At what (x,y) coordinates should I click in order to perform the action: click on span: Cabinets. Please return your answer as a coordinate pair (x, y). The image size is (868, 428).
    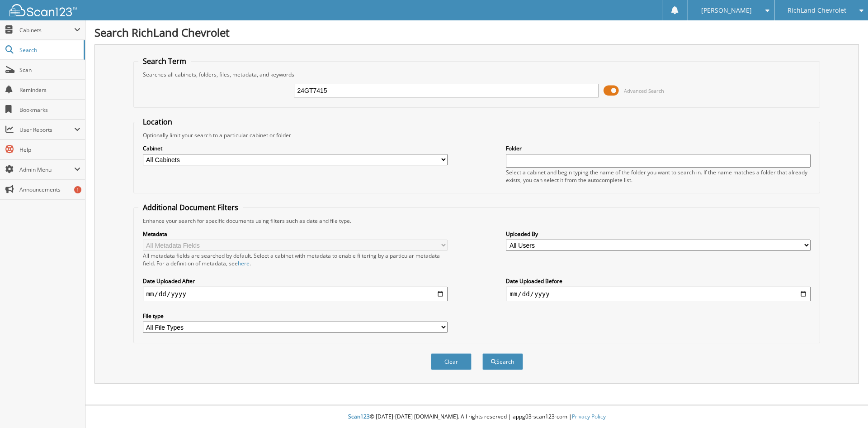
    Looking at the image, I should click on (47, 30).